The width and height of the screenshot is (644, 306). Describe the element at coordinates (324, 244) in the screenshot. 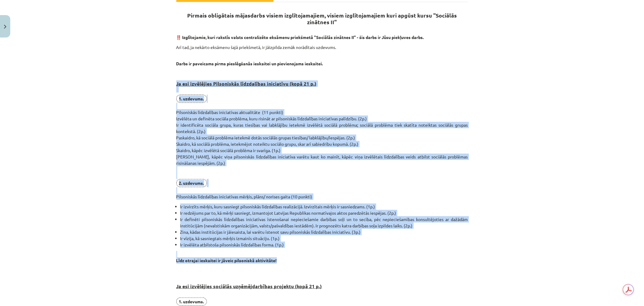

I see `li: Ir izvēlēta atbilstoša pilsoniskās līdzdalības forma. (1p.)` at that location.